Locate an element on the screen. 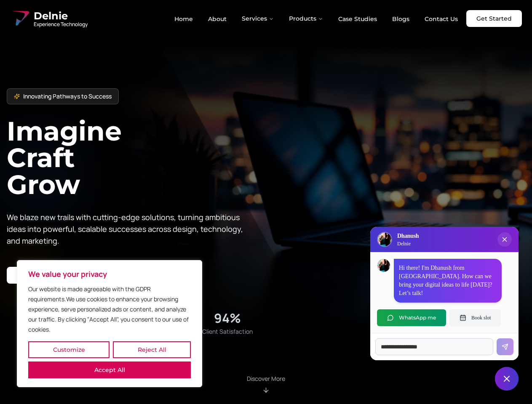 This screenshot has height=404, width=532. span: Delnie is located at coordinates (61, 16).